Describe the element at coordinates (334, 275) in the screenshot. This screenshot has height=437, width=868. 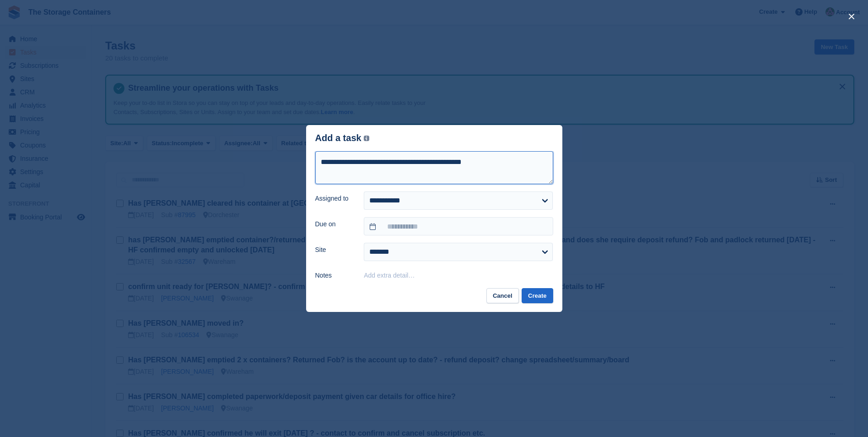
I see `label: Notes` at that location.